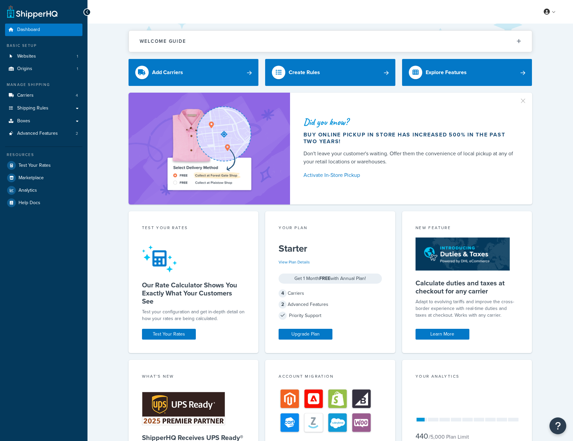  Describe the element at coordinates (194, 72) in the screenshot. I see `a: Add Carriers` at that location.